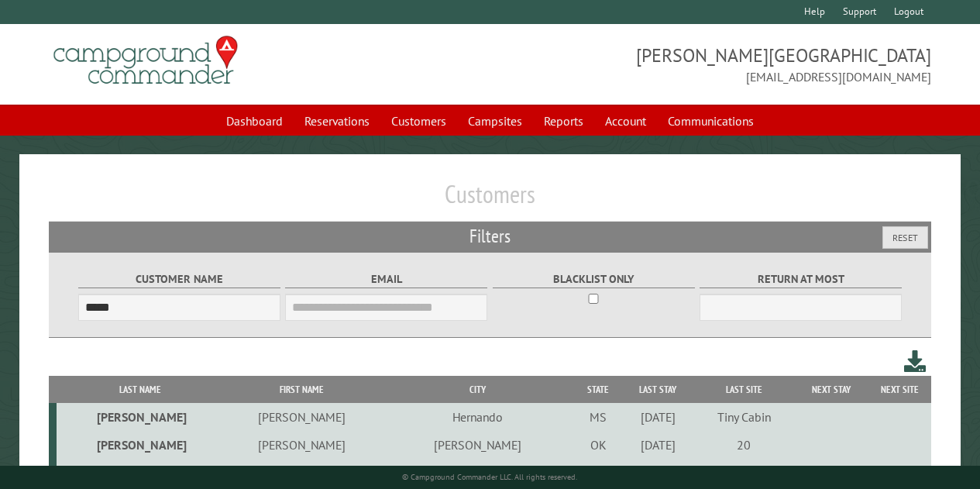 The height and width of the screenshot is (489, 980). I want to click on label: Customer Name, so click(179, 279).